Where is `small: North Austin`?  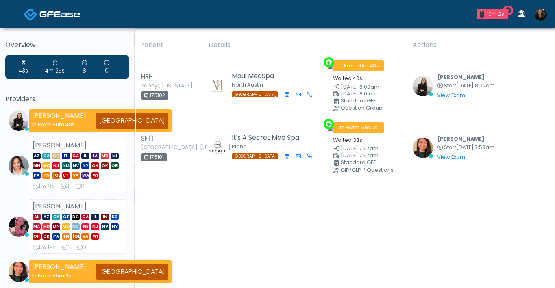
small: North Austin is located at coordinates (247, 85).